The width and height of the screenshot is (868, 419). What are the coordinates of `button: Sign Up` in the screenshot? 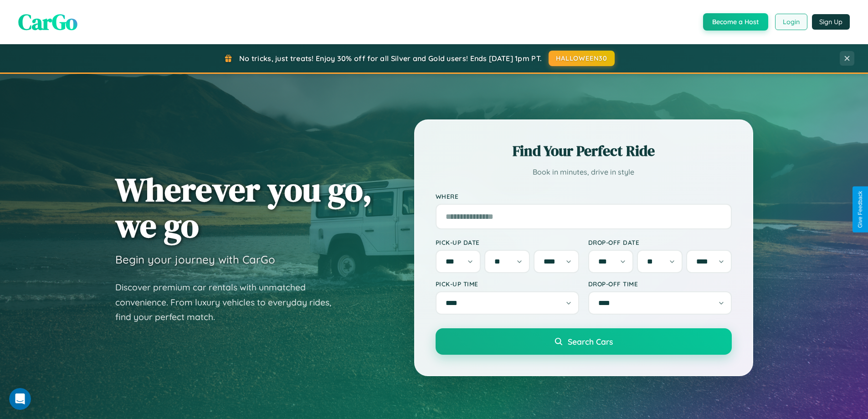 It's located at (830, 22).